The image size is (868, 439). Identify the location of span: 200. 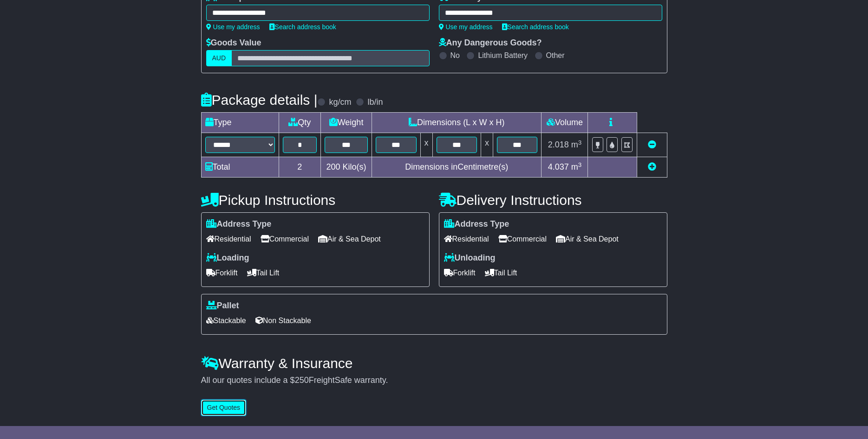
(333, 167).